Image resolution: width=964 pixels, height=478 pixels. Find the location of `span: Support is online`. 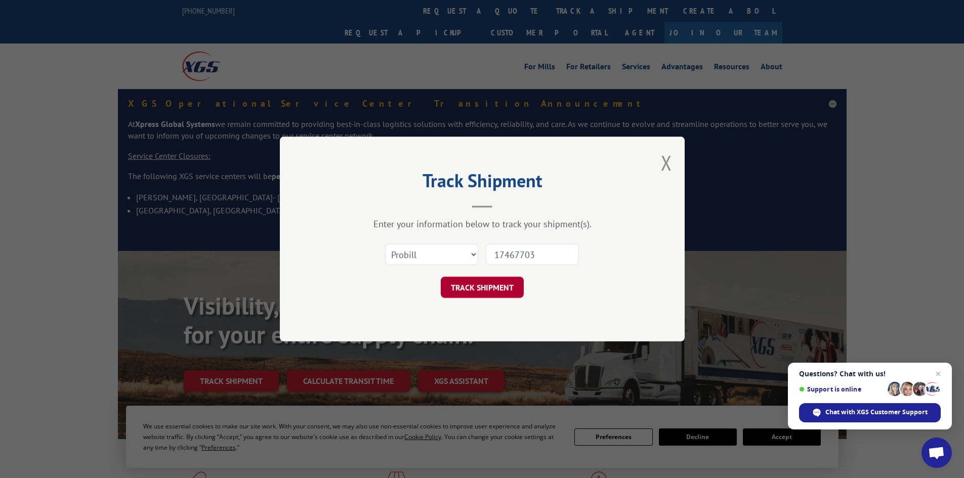

span: Support is online is located at coordinates (842, 389).